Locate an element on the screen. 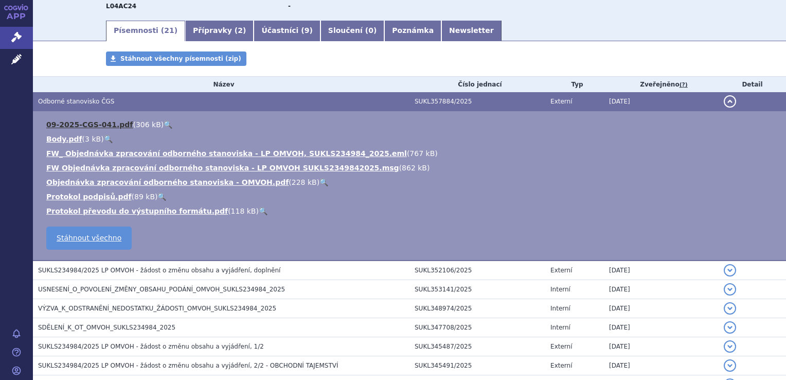 This screenshot has width=786, height=380. span: VÝZVA_K_ODSTRANĚNÍ_NEDOSTATKU_ŽÁDOSTI_OMVOH_SUKLS234984_2025 is located at coordinates (157, 308).